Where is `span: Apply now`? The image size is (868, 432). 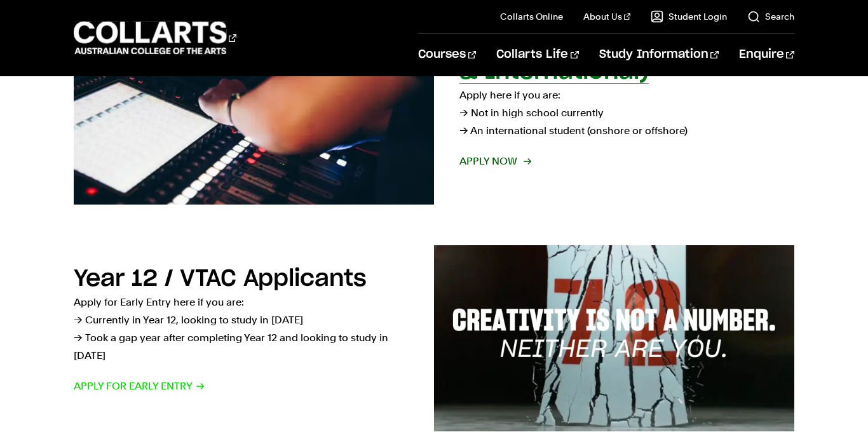
span: Apply now is located at coordinates (494, 161).